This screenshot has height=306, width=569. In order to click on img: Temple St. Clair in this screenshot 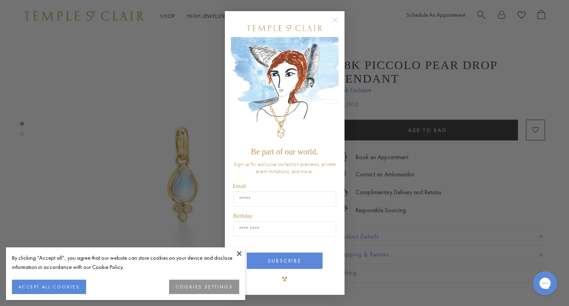, I will do `click(285, 28)`.